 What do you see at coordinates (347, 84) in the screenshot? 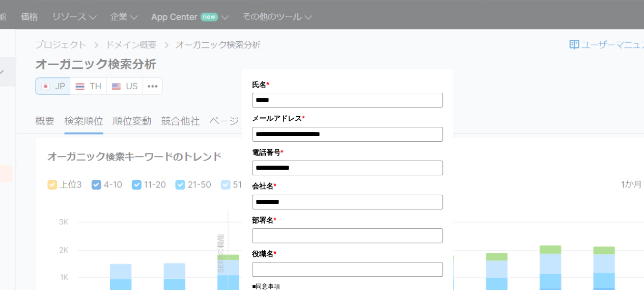
I see `label: 氏名` at bounding box center [347, 84].